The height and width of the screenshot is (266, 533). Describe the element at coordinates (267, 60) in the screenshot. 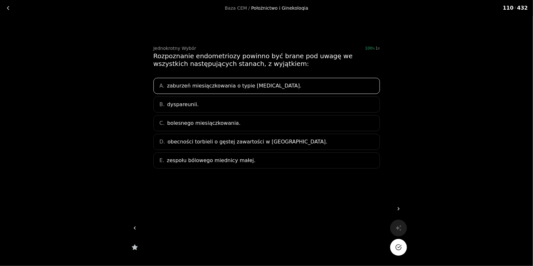

I see `div: Rozpoznanie endometriozy powinno być brane pod uwagę we wszystkich następujących stanach, z wyjąt...` at that location.